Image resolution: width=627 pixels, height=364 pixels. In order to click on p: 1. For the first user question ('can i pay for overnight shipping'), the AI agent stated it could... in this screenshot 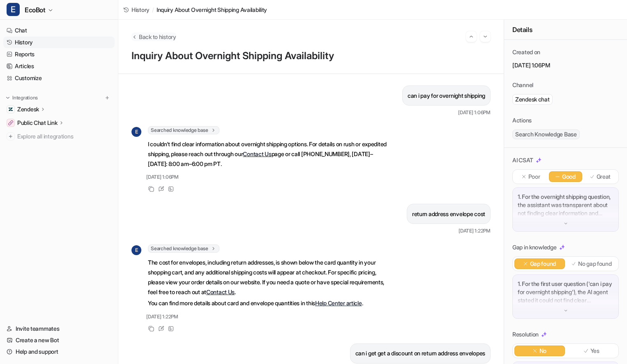, I will do `click(565, 292)`.